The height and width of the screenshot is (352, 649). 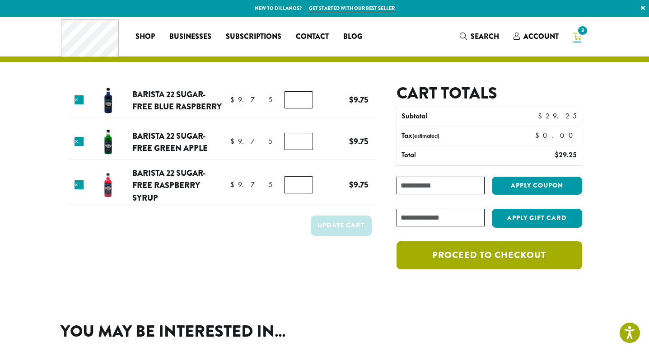 I want to click on h2: Cart totals, so click(x=489, y=93).